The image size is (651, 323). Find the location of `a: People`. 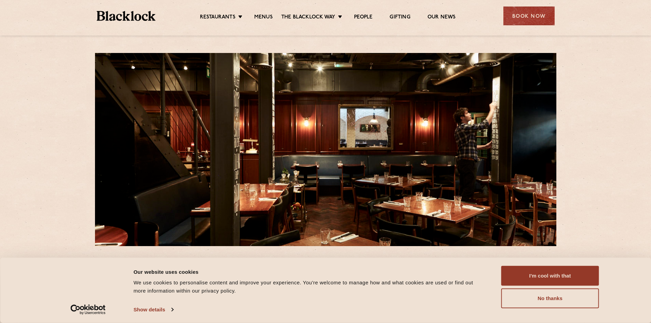

a: People is located at coordinates (363, 18).